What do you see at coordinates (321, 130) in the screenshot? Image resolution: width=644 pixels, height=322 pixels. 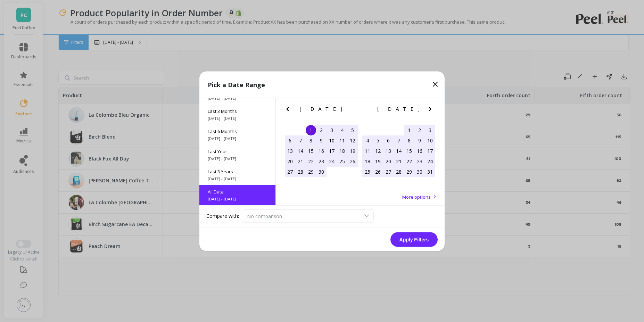 I see `div: Choose Wednesday, September 2nd, 2015` at bounding box center [321, 130].